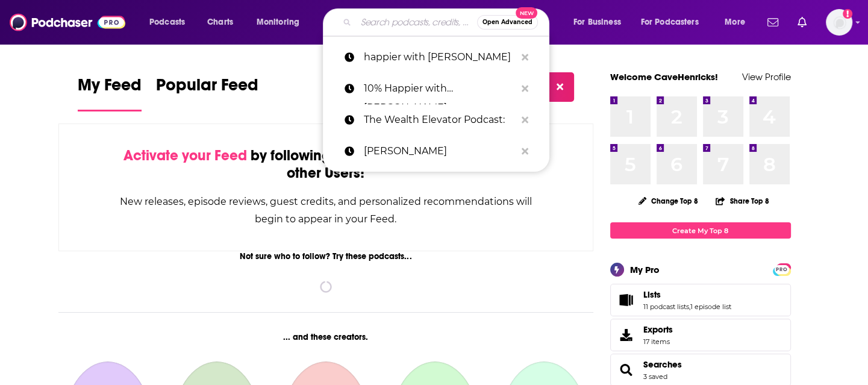 This screenshot has height=385, width=868. Describe the element at coordinates (67, 22) in the screenshot. I see `a: Podchaser - Follow, Share and Rate Podcasts` at that location.